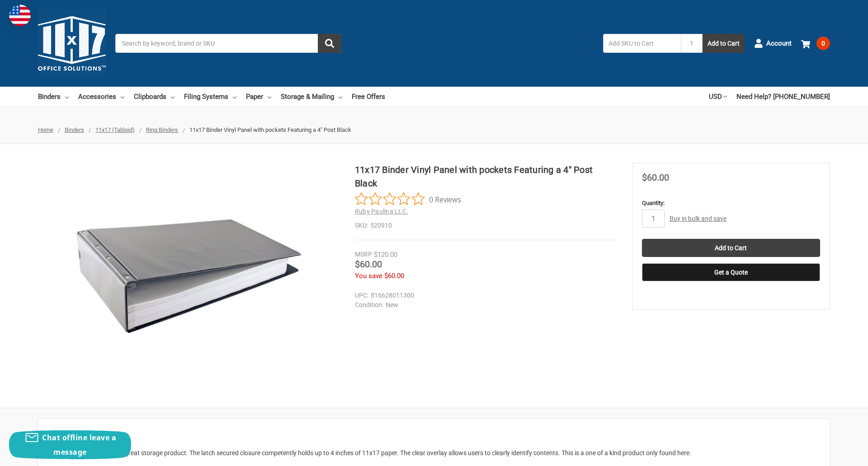 The image size is (868, 466). Describe the element at coordinates (484, 305) in the screenshot. I see `dd: New` at that location.